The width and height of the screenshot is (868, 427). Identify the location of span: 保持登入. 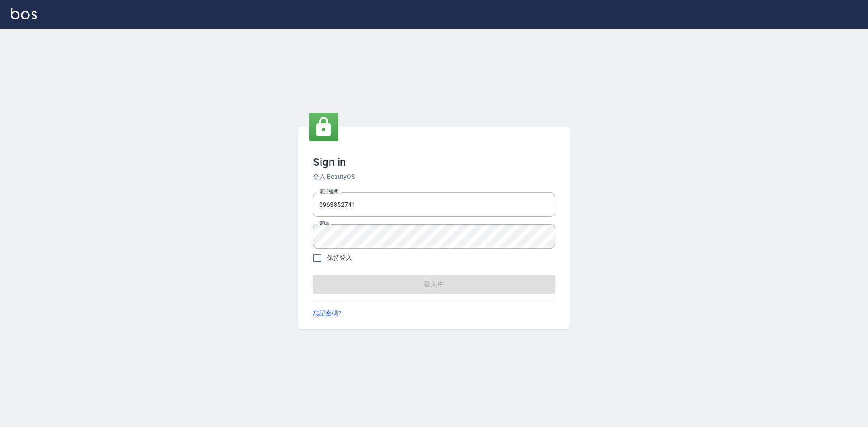
(339, 258).